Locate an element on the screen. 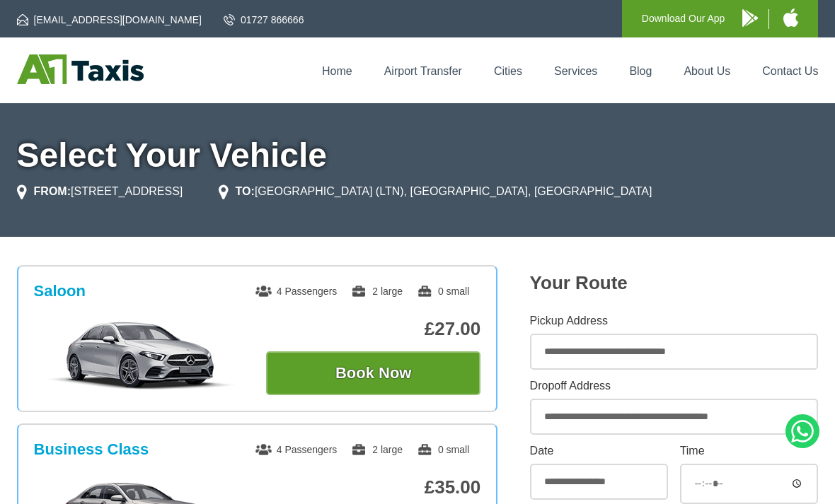  strong: FROM: is located at coordinates (53, 191).